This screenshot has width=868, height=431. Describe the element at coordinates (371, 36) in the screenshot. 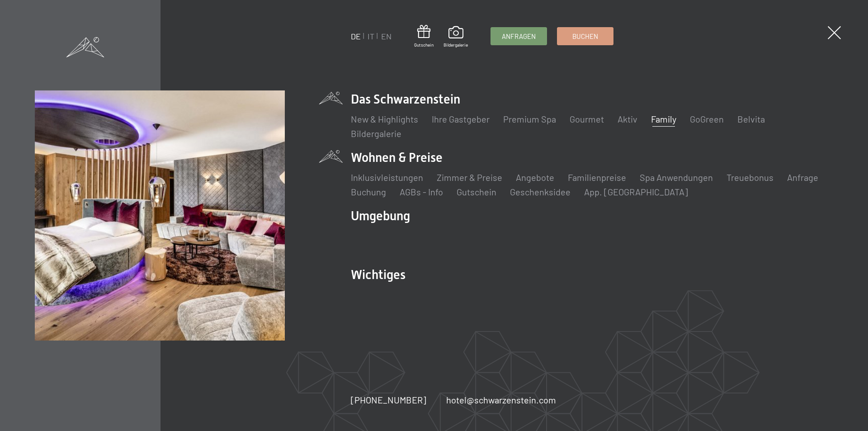

I see `a: IT` at that location.